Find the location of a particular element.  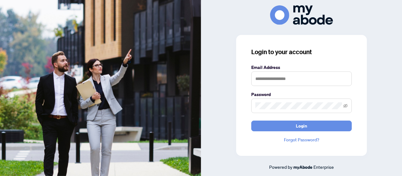

label: Password is located at coordinates (302, 94).